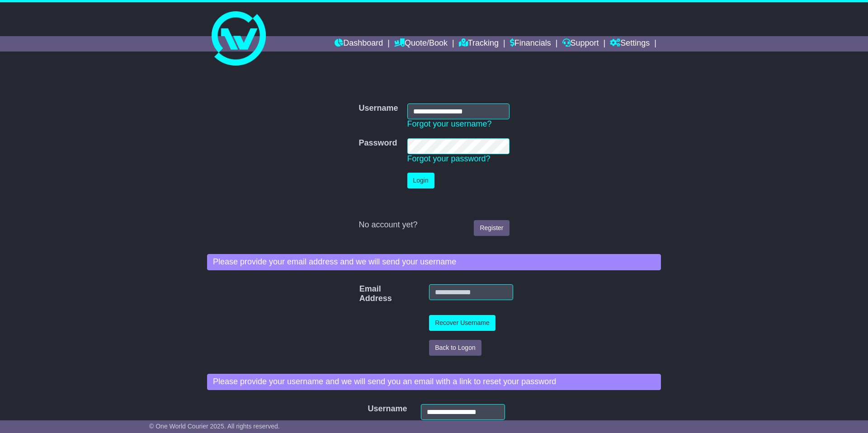 Image resolution: width=868 pixels, height=433 pixels. Describe the element at coordinates (449, 124) in the screenshot. I see `a: Forgot your username?` at that location.